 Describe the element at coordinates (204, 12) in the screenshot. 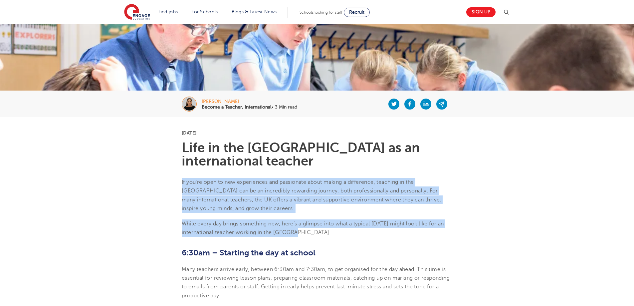

I see `a: For Schools` at that location.